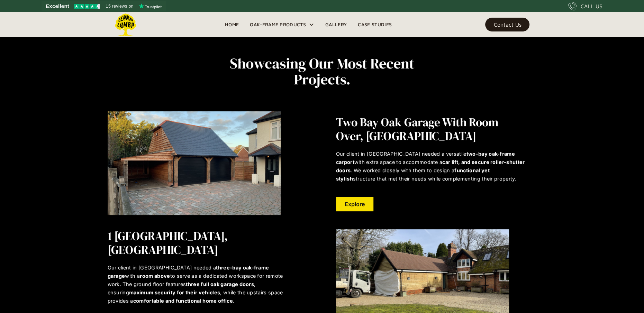  Describe the element at coordinates (355, 204) in the screenshot. I see `a: Explore` at that location.